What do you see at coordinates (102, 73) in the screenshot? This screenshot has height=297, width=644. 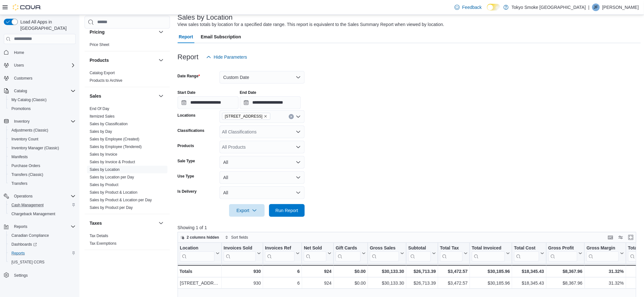 I see `span: Catalog Export` at bounding box center [102, 73].